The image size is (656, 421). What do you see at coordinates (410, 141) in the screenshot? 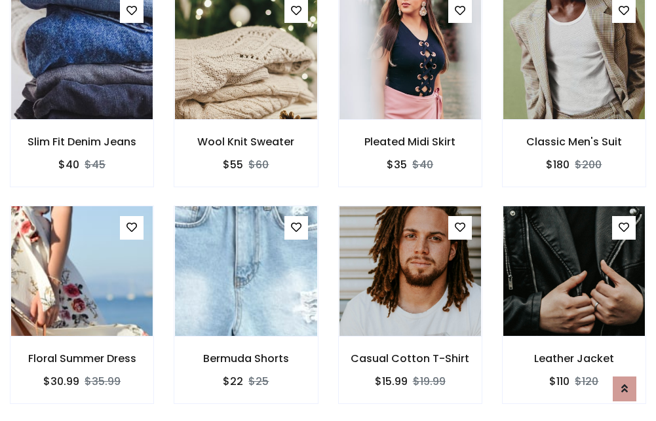
I see `h6: Pleated Midi Skirt` at bounding box center [410, 141].